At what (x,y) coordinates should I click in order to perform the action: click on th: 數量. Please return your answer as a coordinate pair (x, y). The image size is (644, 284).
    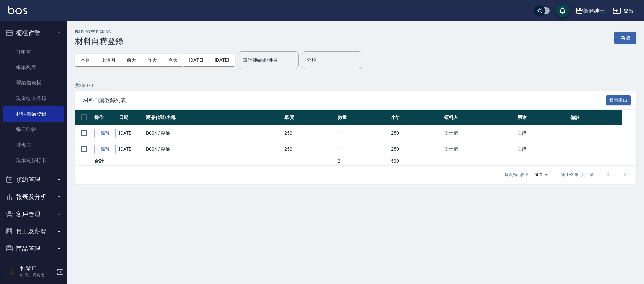
    Looking at the image, I should click on (362, 117).